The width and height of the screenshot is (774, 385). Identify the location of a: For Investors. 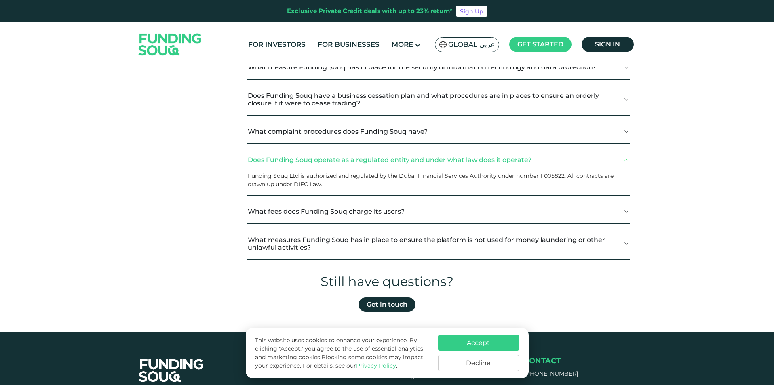
(277, 44).